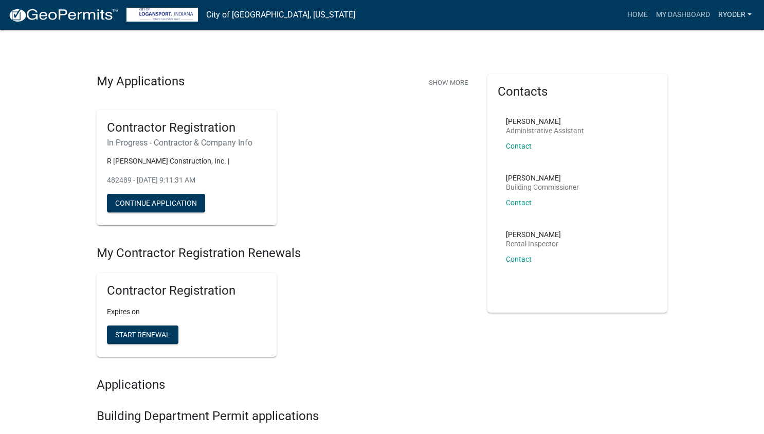  I want to click on h4: My Contractor Registration Renewals, so click(284, 253).